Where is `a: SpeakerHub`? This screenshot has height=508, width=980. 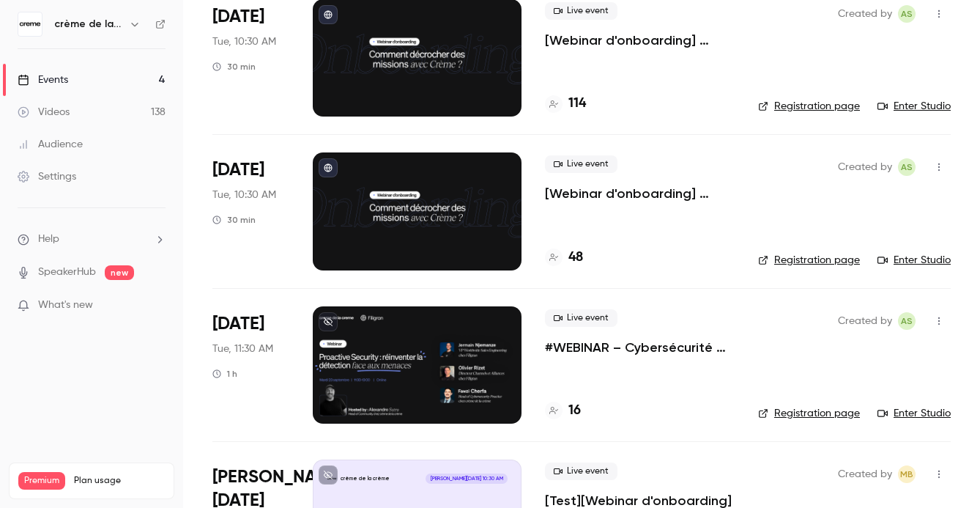
a: SpeakerHub is located at coordinates (67, 272).